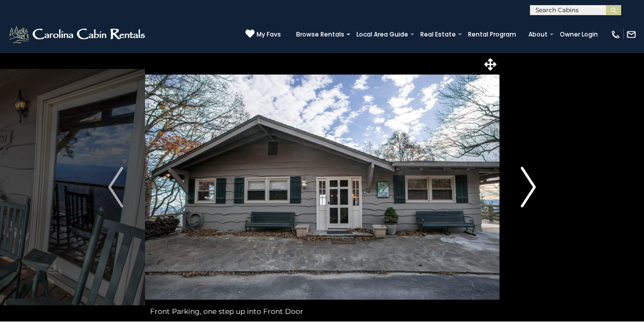 The width and height of the screenshot is (644, 322). What do you see at coordinates (528, 187) in the screenshot?
I see `button: Next` at bounding box center [528, 187].